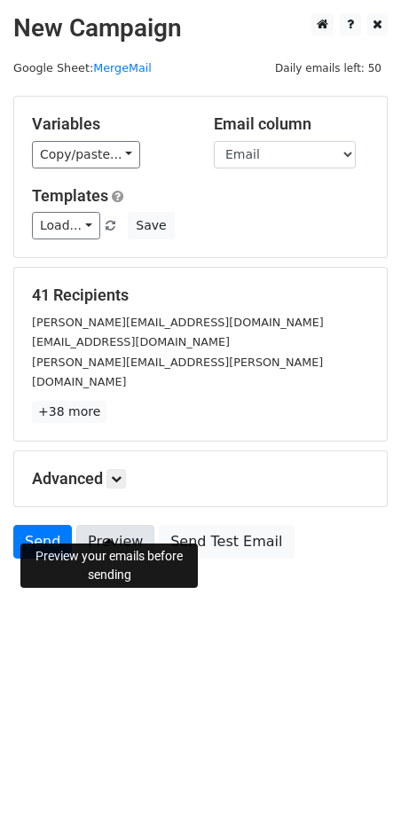 This screenshot has height=829, width=401. What do you see at coordinates (200, 295) in the screenshot?
I see `h5: 41 Recipients` at bounding box center [200, 295].